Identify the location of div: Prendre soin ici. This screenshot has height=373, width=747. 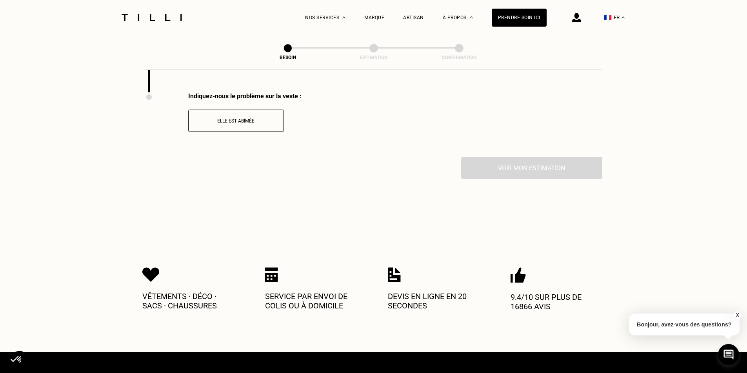
(519, 18).